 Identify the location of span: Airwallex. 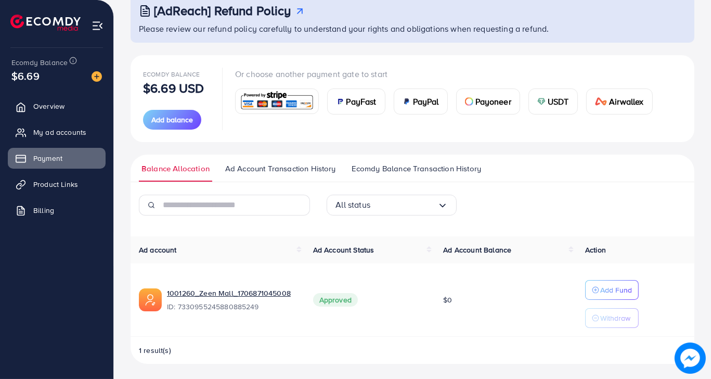
(626, 101).